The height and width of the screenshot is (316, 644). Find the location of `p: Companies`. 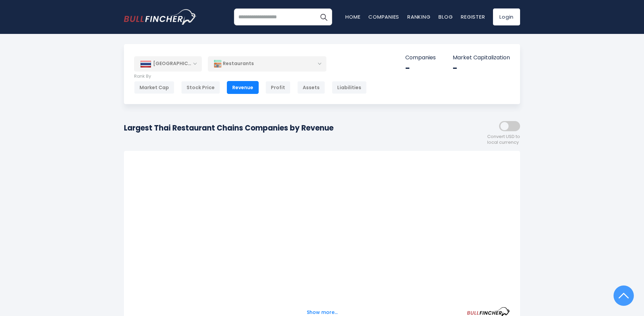

p: Companies is located at coordinates (420, 58).